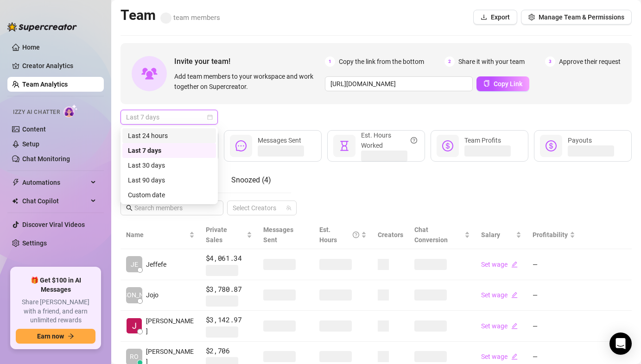 The height and width of the screenshot is (364, 641). Describe the element at coordinates (169, 195) in the screenshot. I see `div: Custom date` at that location.